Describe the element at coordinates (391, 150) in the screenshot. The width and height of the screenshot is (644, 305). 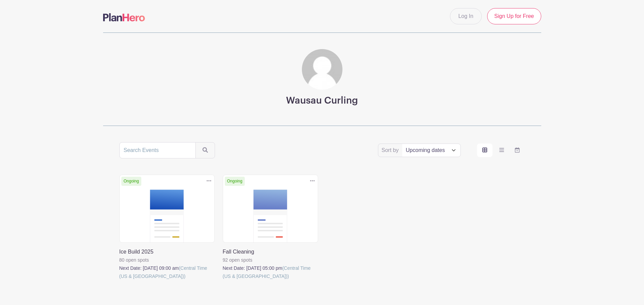
I see `label: Sort by` at that location.